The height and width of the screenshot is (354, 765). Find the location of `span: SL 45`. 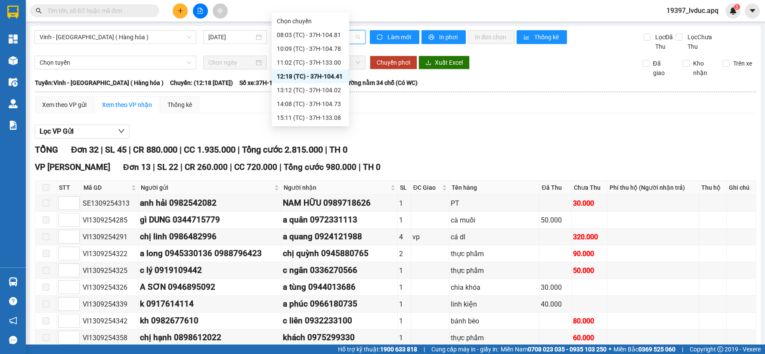

span: SL 45 is located at coordinates (116, 149).